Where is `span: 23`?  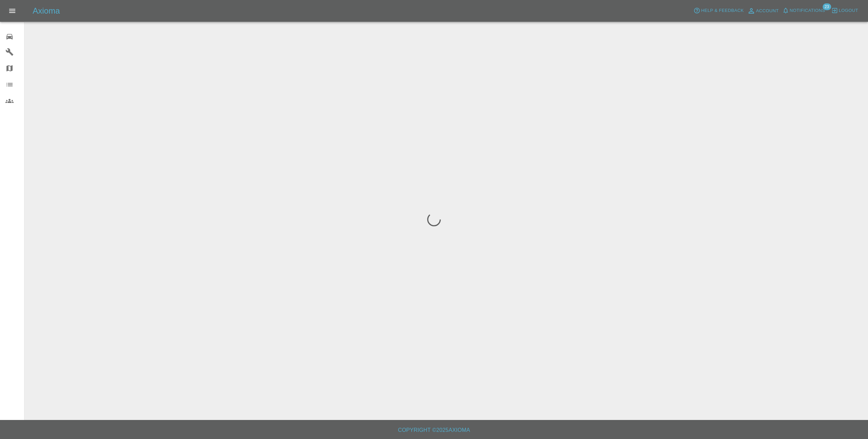
span: 23 is located at coordinates (827, 7).